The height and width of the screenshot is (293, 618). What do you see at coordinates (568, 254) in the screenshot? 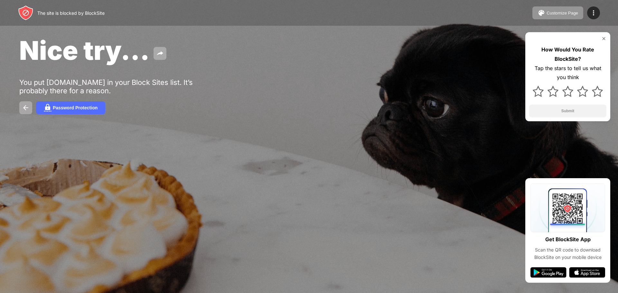
I see `div: Scan the QR code to download BlockSite on your mobile device` at bounding box center [568, 254].